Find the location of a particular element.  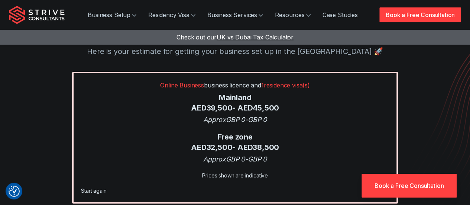

img: Revisit consent button is located at coordinates (14, 191).